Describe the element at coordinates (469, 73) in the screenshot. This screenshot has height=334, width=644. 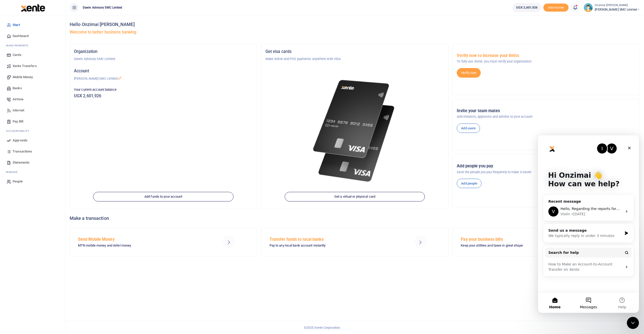
I see `a: Verify now` at that location.